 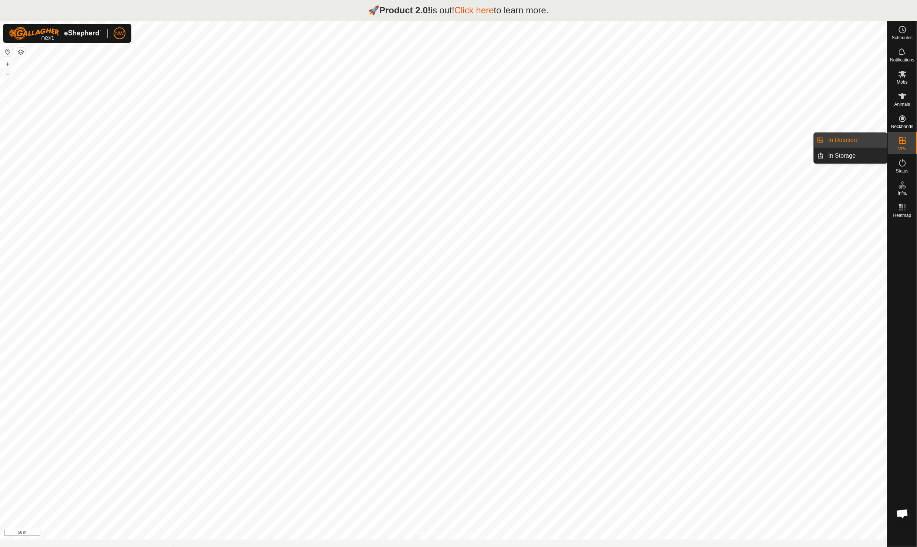 I want to click on li: In Storage, so click(x=850, y=156).